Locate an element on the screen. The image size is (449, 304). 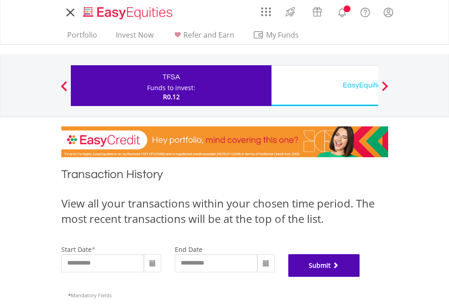
a: Portfolio is located at coordinates (82, 37).